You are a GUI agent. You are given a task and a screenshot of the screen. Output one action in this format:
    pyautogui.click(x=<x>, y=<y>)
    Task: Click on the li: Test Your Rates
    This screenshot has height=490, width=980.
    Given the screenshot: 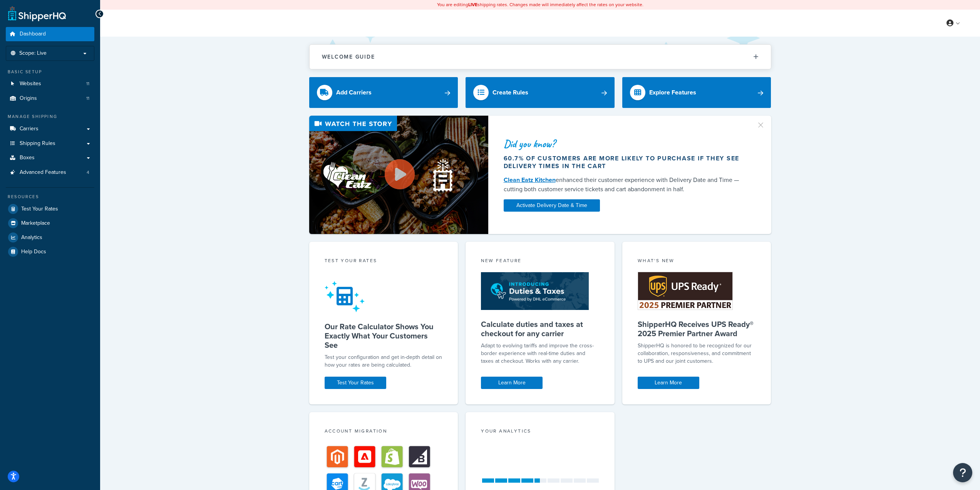 What is the action you would take?
    pyautogui.click(x=50, y=209)
    